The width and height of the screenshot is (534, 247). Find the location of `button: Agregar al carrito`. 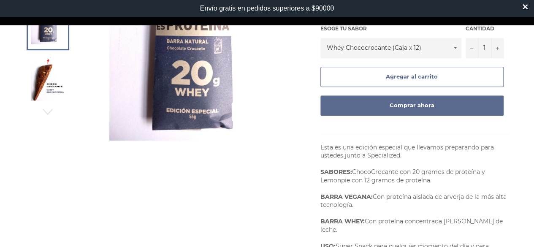

button: Agregar al carrito is located at coordinates (412, 77).